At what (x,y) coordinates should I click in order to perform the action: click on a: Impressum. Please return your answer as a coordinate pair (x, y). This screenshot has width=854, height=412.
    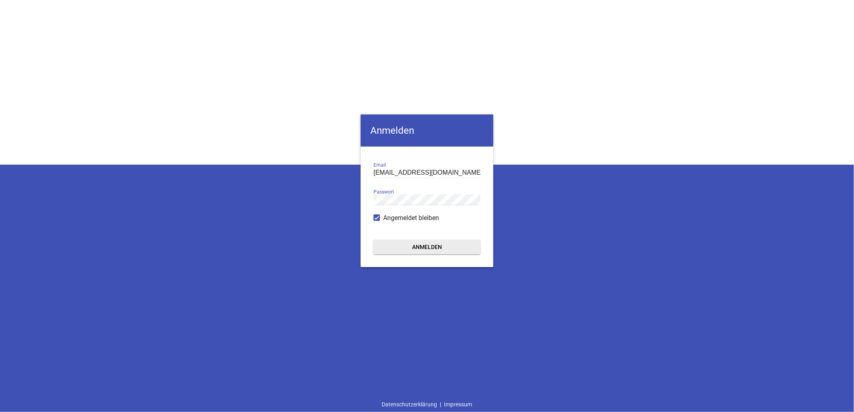
    Looking at the image, I should click on (458, 405).